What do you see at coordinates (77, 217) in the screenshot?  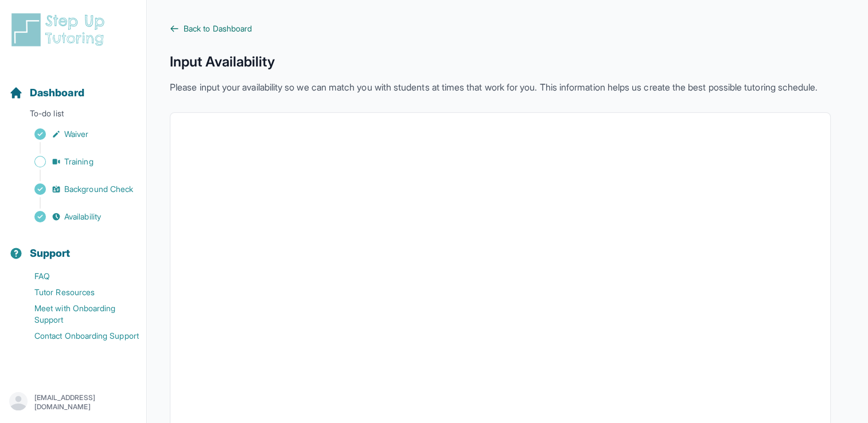 I see `a: Availability` at bounding box center [77, 217].